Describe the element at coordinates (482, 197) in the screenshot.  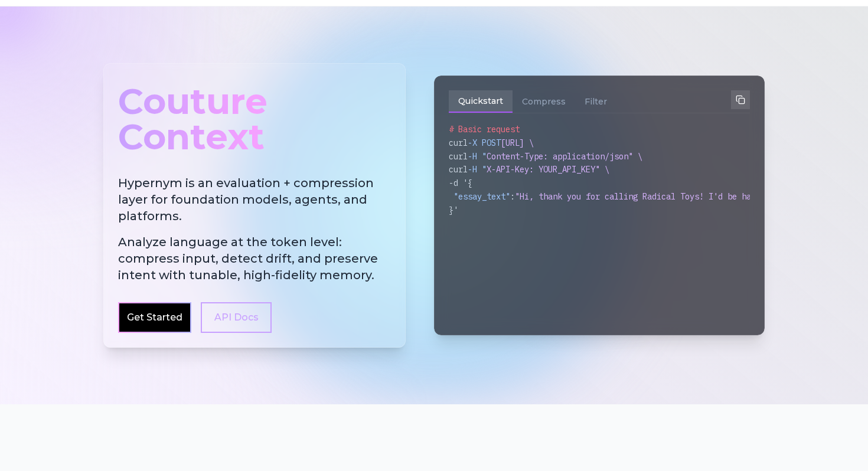
I see `span: "essay_text"` at that location.